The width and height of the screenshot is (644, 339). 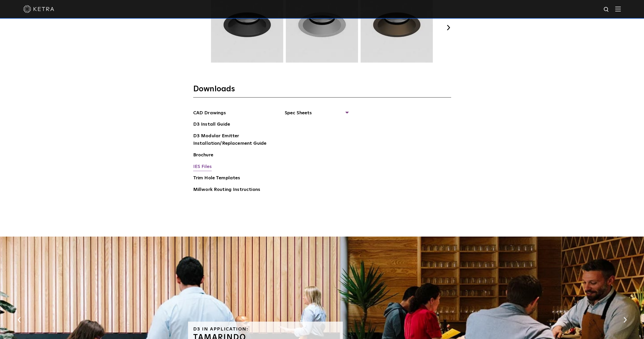 What do you see at coordinates (316, 115) in the screenshot?
I see `span: Spec Sheets` at bounding box center [316, 115].